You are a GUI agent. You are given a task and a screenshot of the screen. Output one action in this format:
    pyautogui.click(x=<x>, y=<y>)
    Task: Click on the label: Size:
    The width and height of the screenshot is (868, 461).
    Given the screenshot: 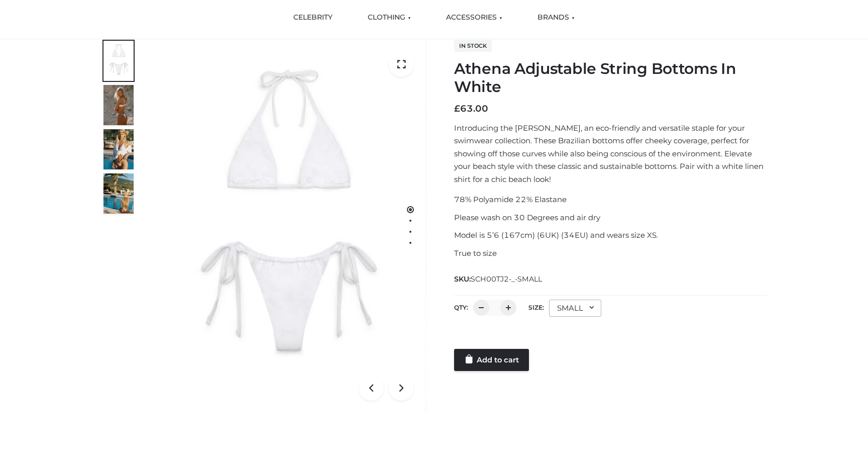 What is the action you would take?
    pyautogui.click(x=536, y=307)
    